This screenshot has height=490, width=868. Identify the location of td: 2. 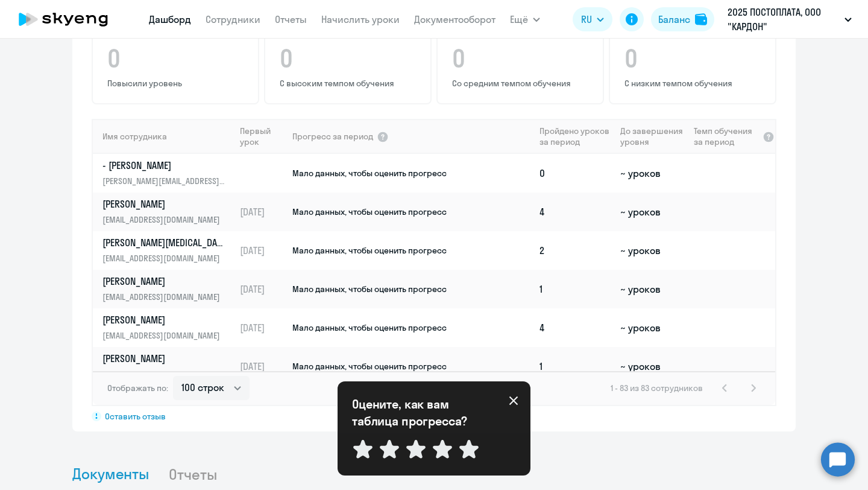
(575, 250).